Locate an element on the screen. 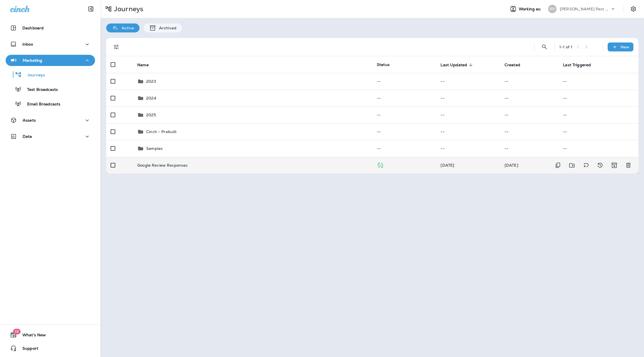 The height and width of the screenshot is (357, 644). p: Google Review Responses is located at coordinates (163, 165).